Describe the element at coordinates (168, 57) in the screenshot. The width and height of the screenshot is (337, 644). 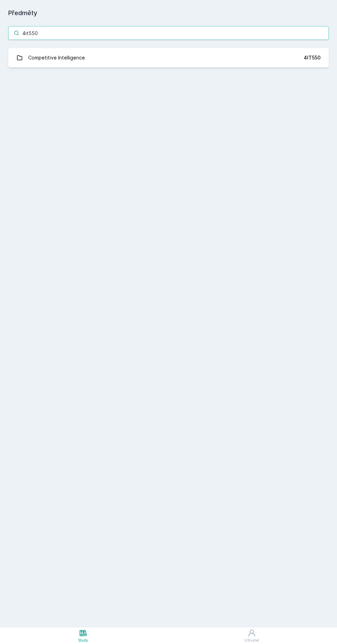
I see `a: Competitive Intelligence 4IT550` at that location.